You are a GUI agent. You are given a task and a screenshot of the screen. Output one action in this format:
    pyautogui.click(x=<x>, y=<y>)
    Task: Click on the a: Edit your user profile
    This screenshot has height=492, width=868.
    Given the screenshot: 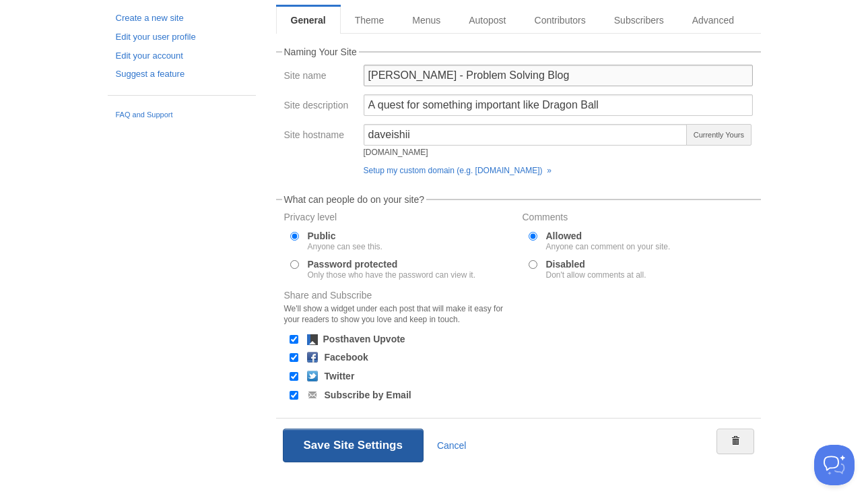 What is the action you would take?
    pyautogui.click(x=182, y=37)
    